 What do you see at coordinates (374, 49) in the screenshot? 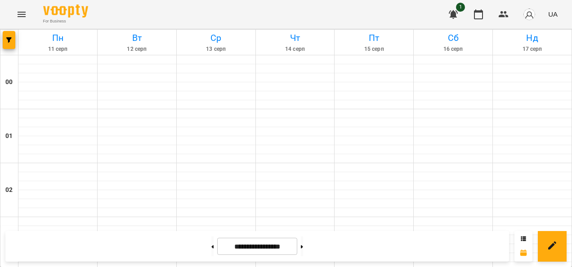
I see `h6: 15 серп` at bounding box center [374, 49].